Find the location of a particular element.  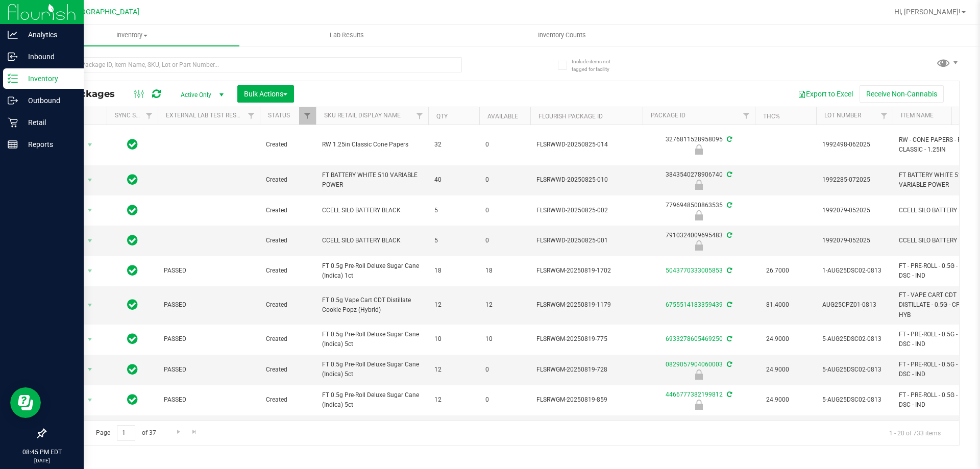

inline-svg: Analytics is located at coordinates (13, 35).